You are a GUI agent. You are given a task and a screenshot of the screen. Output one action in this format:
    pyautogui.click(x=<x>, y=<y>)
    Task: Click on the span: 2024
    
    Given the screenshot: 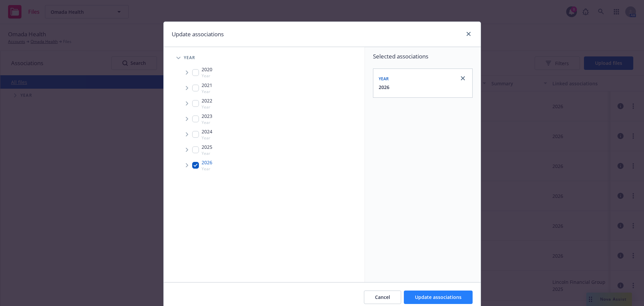 What is the action you would take?
    pyautogui.click(x=207, y=131)
    